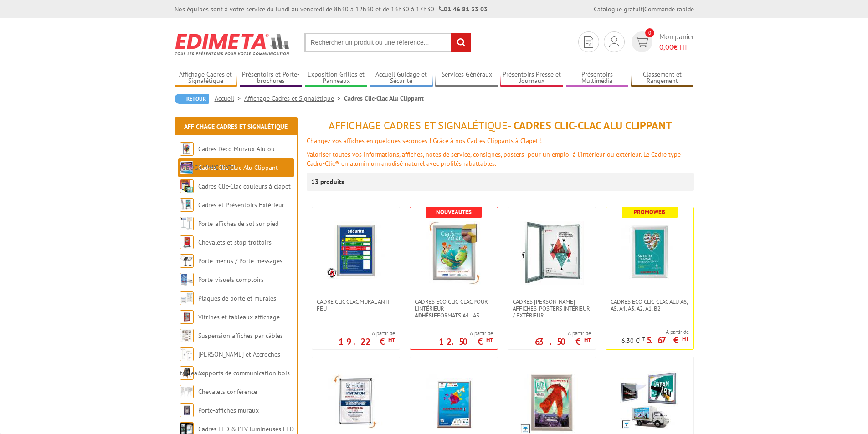 The width and height of the screenshot is (868, 434). I want to click on a: Supports de communication bois, so click(244, 373).